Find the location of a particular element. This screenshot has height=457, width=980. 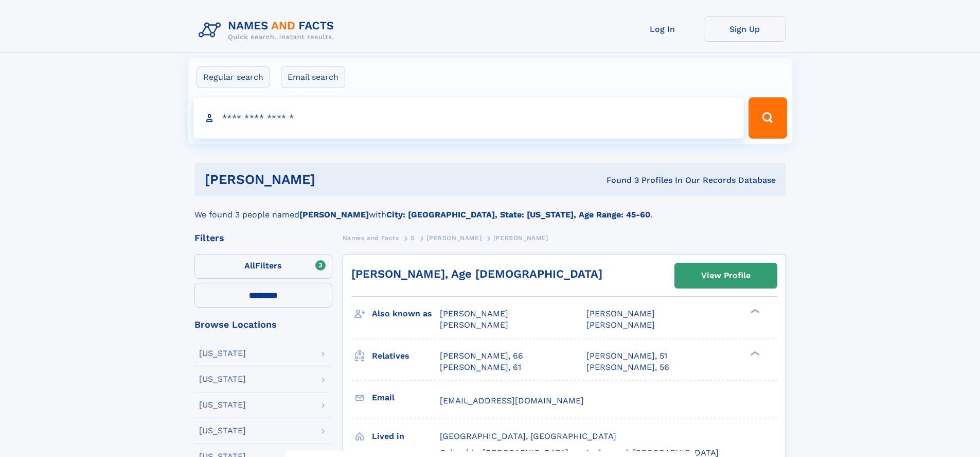

h3: Lived in is located at coordinates (406, 436).